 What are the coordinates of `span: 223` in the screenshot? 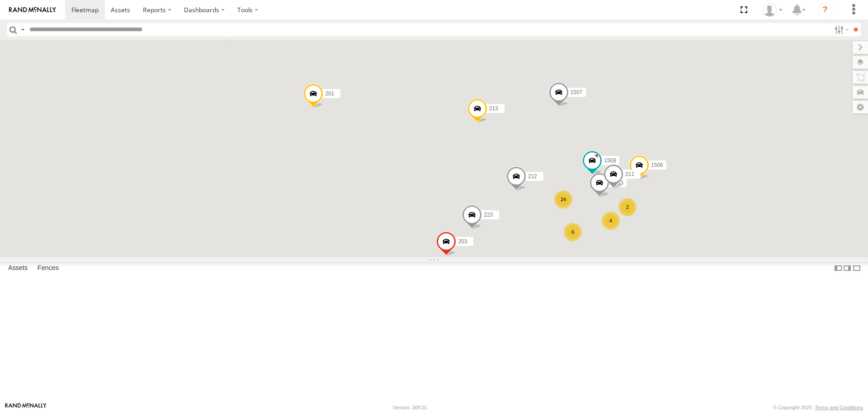 It's located at (489, 215).